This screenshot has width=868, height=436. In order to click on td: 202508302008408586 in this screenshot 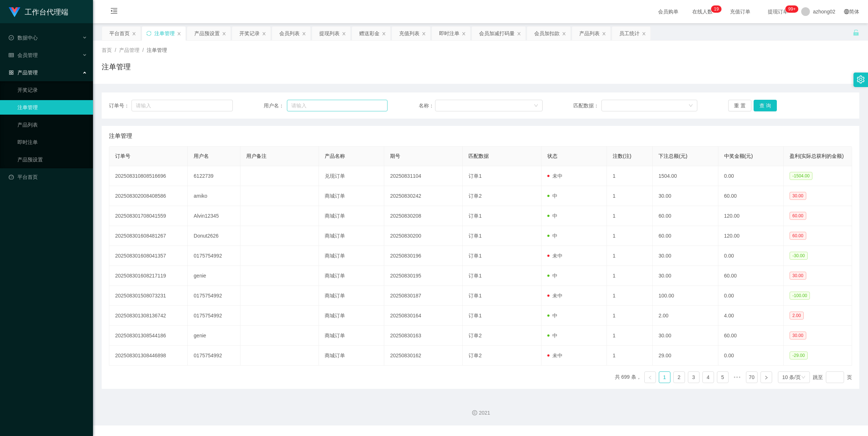, I will do `click(148, 196)`.